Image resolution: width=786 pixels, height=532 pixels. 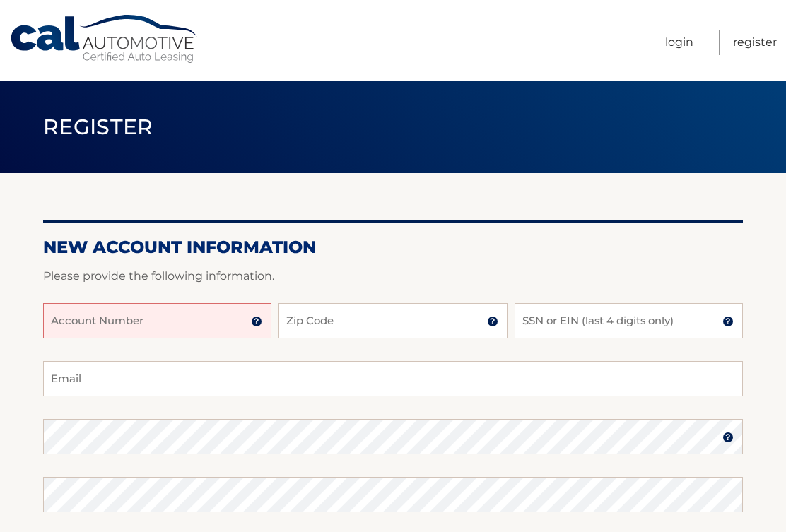 What do you see at coordinates (157, 321) in the screenshot?
I see `input: Account Number` at bounding box center [157, 321].